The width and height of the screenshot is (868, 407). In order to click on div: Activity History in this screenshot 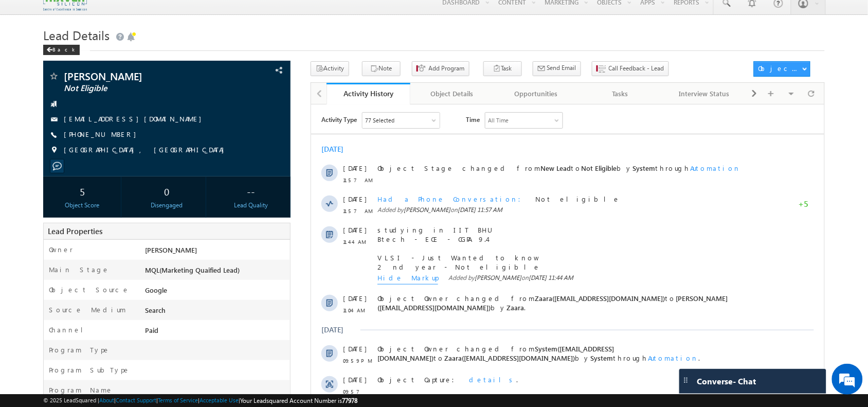, I will do `click(369, 93)`.